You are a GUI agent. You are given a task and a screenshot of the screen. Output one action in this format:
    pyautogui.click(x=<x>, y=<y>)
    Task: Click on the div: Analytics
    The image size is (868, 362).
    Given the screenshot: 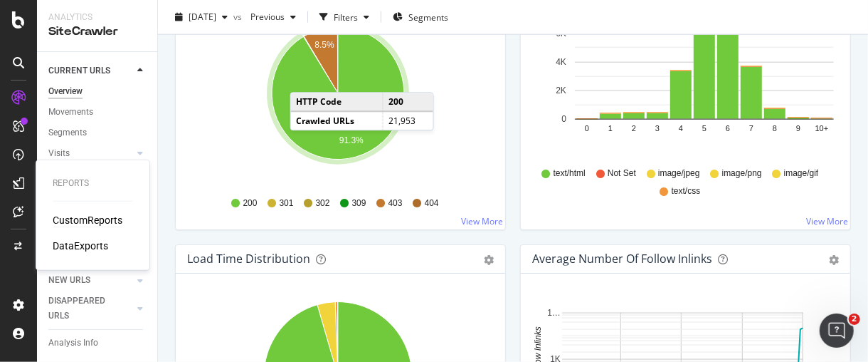 What is the action you would take?
    pyautogui.click(x=97, y=17)
    